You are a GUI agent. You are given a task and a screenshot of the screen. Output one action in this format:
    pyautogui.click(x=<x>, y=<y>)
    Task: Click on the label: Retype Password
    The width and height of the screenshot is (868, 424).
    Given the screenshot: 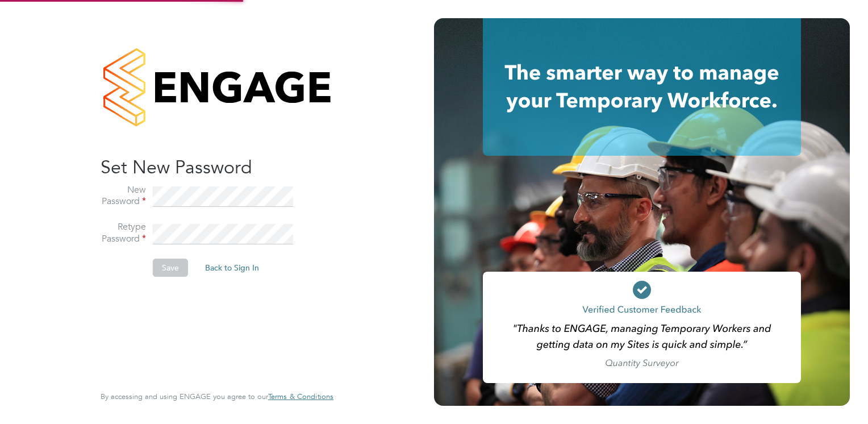 What is the action you would take?
    pyautogui.click(x=123, y=233)
    